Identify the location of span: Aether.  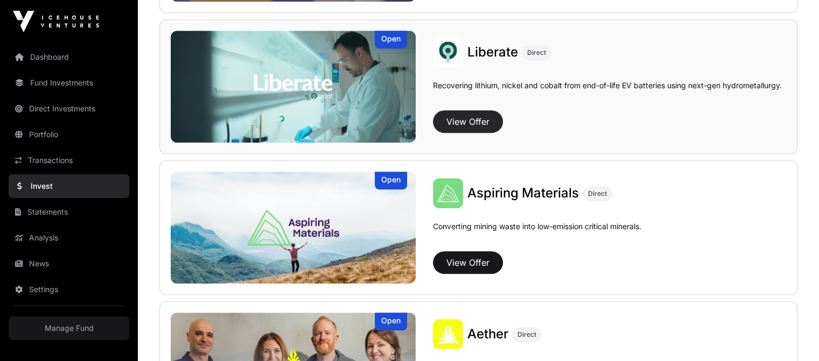
(488, 334).